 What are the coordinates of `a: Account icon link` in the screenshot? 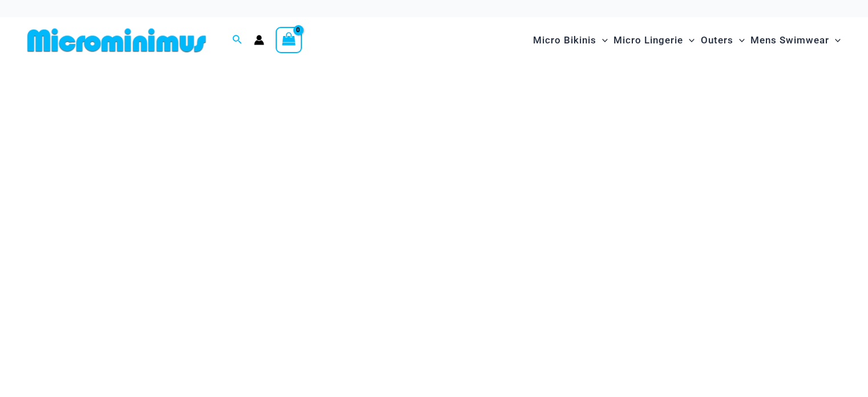 It's located at (259, 40).